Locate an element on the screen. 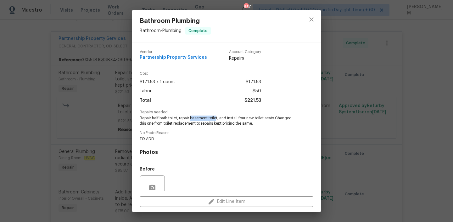 This screenshot has height=222, width=453. button: close is located at coordinates (311, 19).